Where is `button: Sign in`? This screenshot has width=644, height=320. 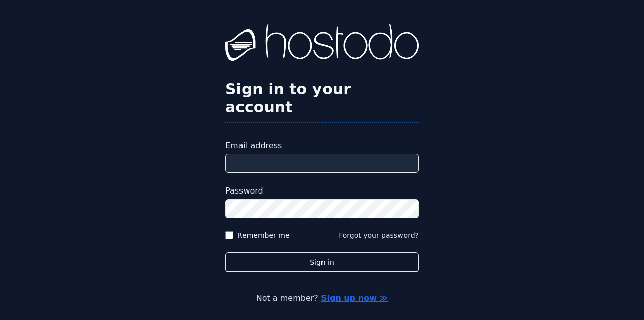
button: Sign in is located at coordinates (322, 262).